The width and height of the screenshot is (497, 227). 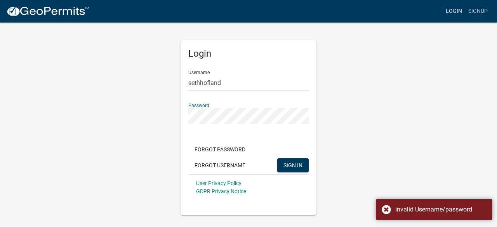 I want to click on span: SIGN IN, so click(x=293, y=165).